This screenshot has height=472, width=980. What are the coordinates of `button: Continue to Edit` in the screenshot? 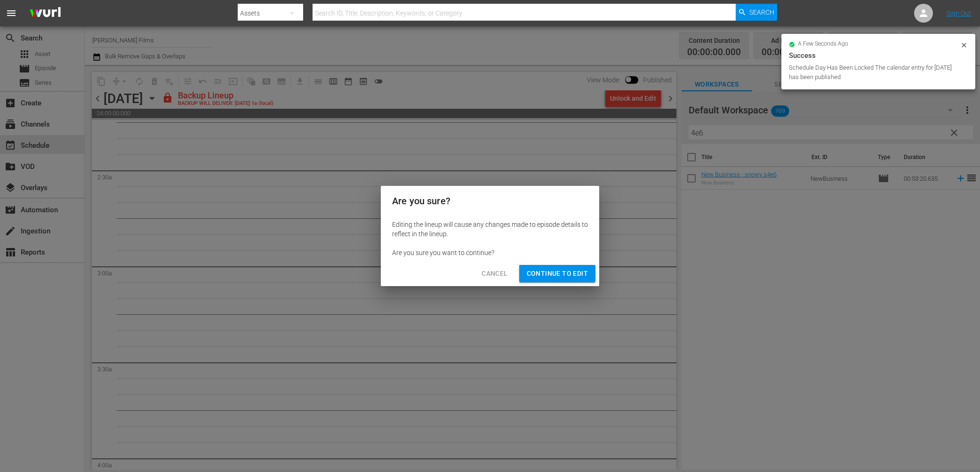 It's located at (557, 274).